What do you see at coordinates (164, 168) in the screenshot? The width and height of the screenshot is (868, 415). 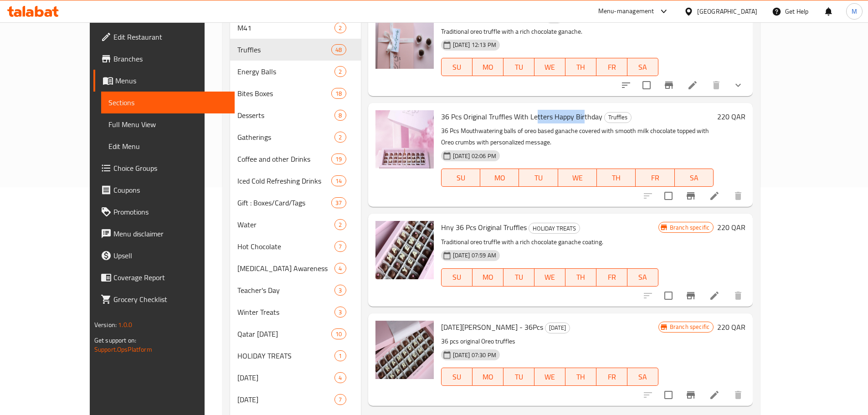 I see `a: Choice Groups` at bounding box center [164, 168].